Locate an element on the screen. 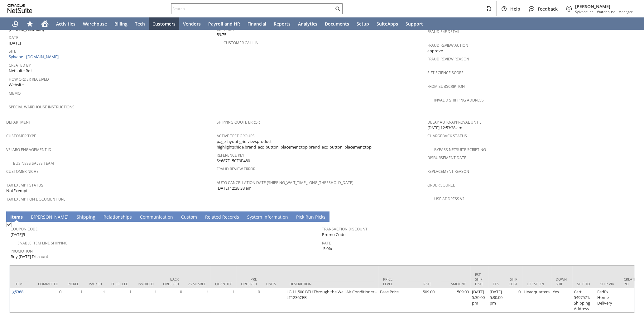 This screenshot has height=317, width=644. span: Financial is located at coordinates (257, 24).